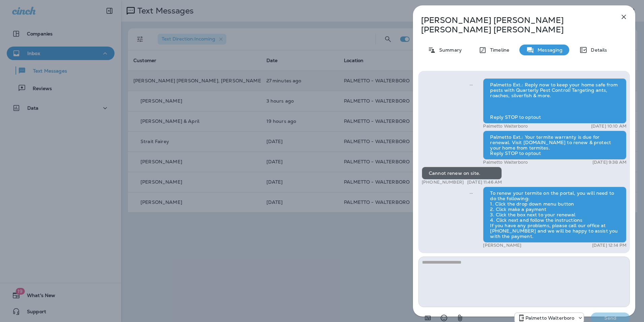  What do you see at coordinates (461, 172) in the screenshot?
I see `div: Cannot renew on site.` at bounding box center [461, 172].